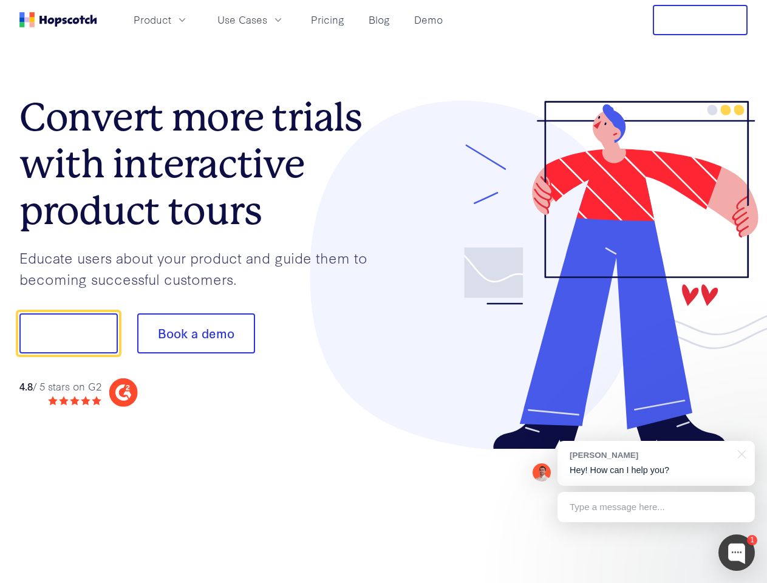 Image resolution: width=767 pixels, height=583 pixels. What do you see at coordinates (202, 268) in the screenshot?
I see `p: Educate users about your product and guide them to becoming successful customers.` at bounding box center [202, 268].